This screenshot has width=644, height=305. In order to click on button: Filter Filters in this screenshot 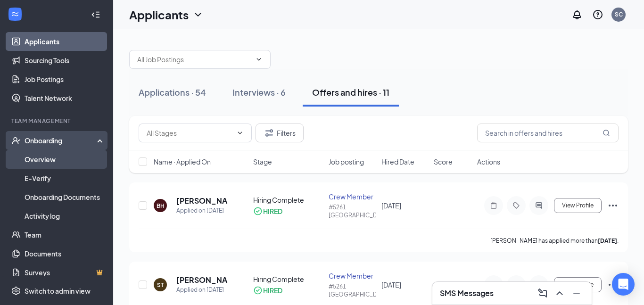, I will do `click(280, 133)`.